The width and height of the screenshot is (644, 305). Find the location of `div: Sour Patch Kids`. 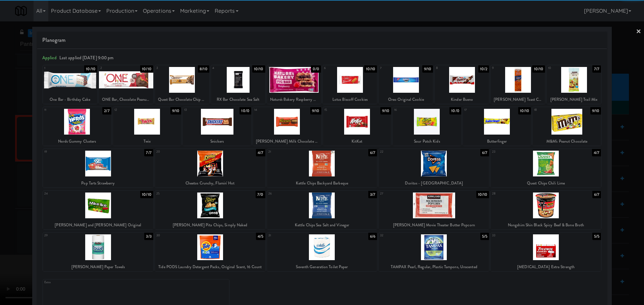

div: Sour Patch Kids is located at coordinates (427, 141).